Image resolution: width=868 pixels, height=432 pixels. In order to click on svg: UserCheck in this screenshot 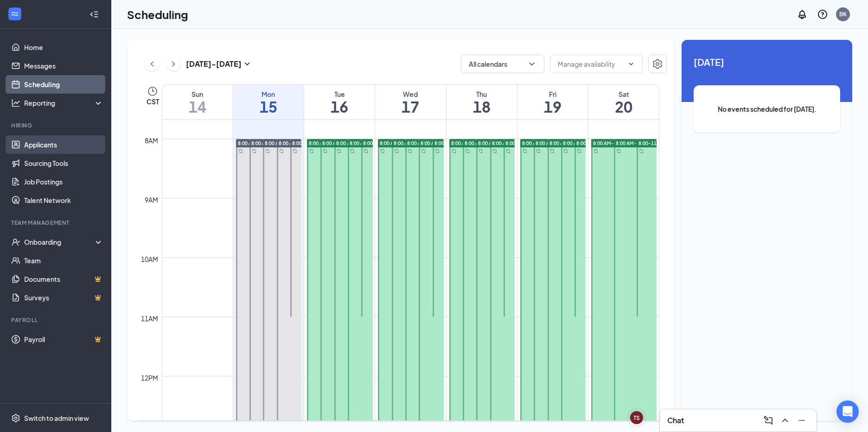, I will do `click(16, 242)`.